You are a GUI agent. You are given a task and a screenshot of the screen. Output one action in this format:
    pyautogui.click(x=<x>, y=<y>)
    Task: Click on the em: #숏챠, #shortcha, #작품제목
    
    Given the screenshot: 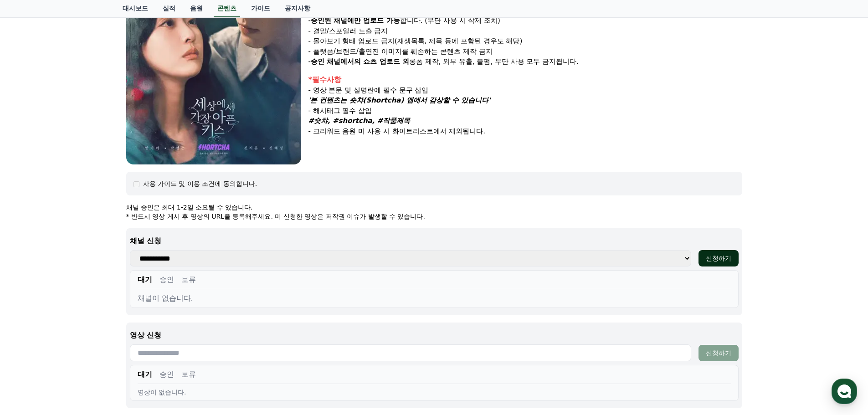 What is the action you would take?
    pyautogui.click(x=359, y=121)
    